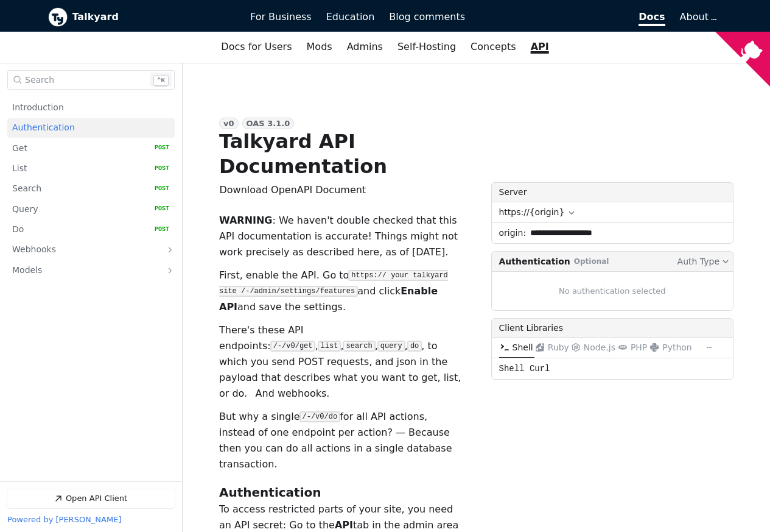 This screenshot has width=770, height=532. What do you see at coordinates (34, 250) in the screenshot?
I see `p: Webhooks` at bounding box center [34, 250].